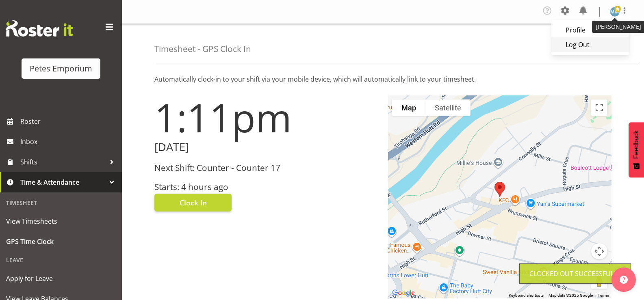  Describe the element at coordinates (624, 280) in the screenshot. I see `img: help-xxl-2.png` at that location.